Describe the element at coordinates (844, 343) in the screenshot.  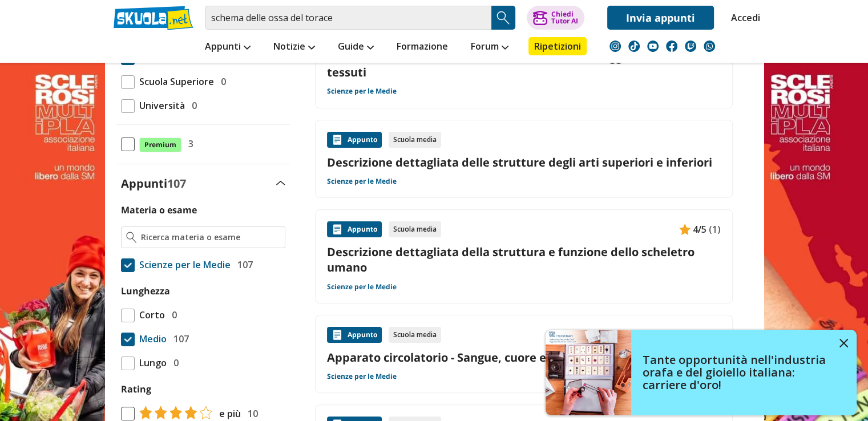
I see `img: close` at that location.